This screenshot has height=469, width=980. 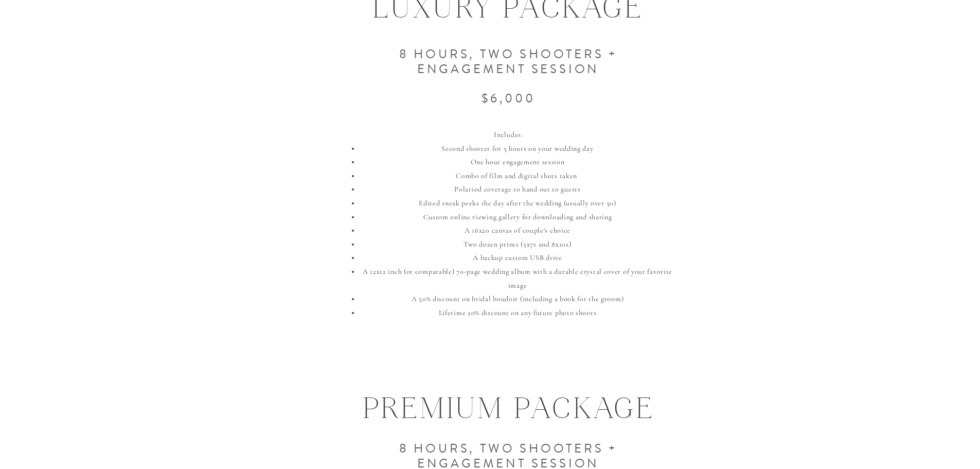 What do you see at coordinates (509, 405) in the screenshot?
I see `h1: PREMIUM PACKAGE` at bounding box center [509, 405].